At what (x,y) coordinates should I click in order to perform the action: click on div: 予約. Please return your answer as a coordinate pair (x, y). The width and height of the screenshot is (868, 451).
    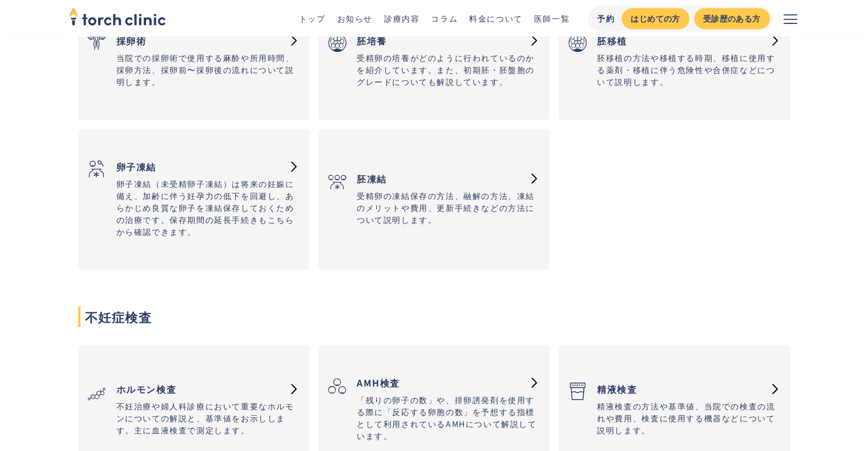
    Looking at the image, I should click on (605, 18).